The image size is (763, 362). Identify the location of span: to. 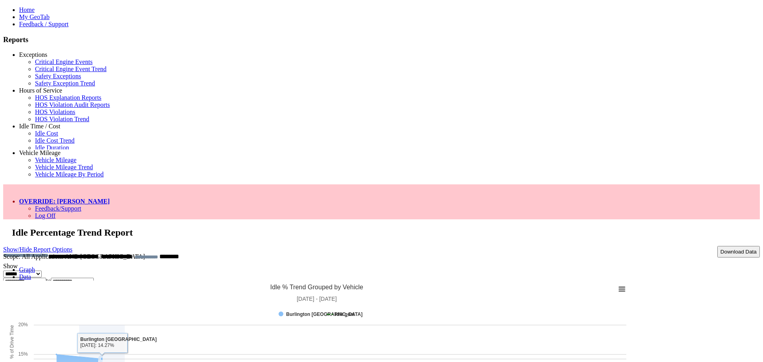
(48, 281).